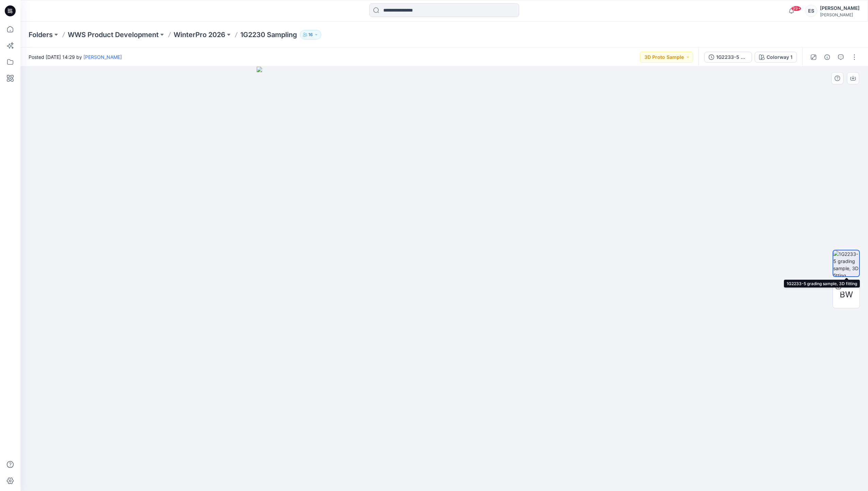 This screenshot has width=868, height=491. I want to click on div: ES, so click(811, 11).